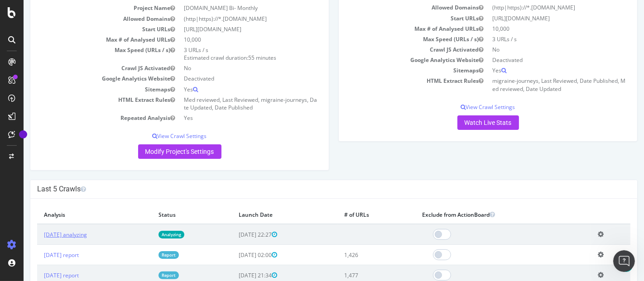 The width and height of the screenshot is (644, 281). What do you see at coordinates (227, 104) in the screenshot?
I see `td: Med reviewed, Last Reviewed, migraine-journeys, Date Updated, Date Published` at bounding box center [227, 104].